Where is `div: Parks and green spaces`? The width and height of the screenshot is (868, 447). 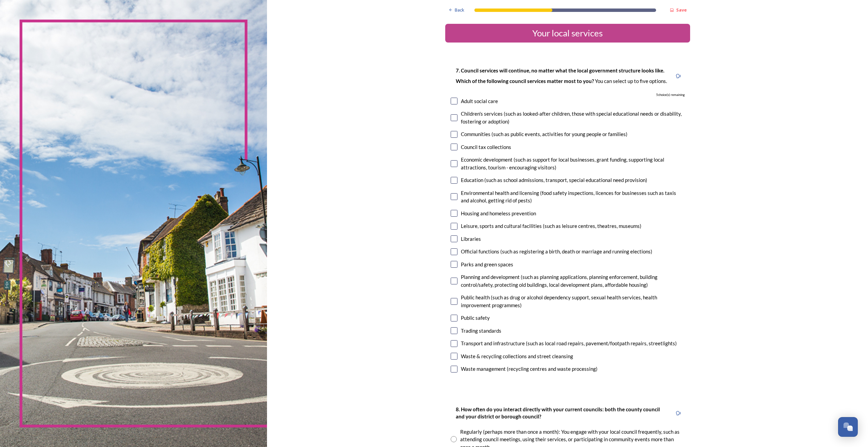 div: Parks and green spaces is located at coordinates (487, 265).